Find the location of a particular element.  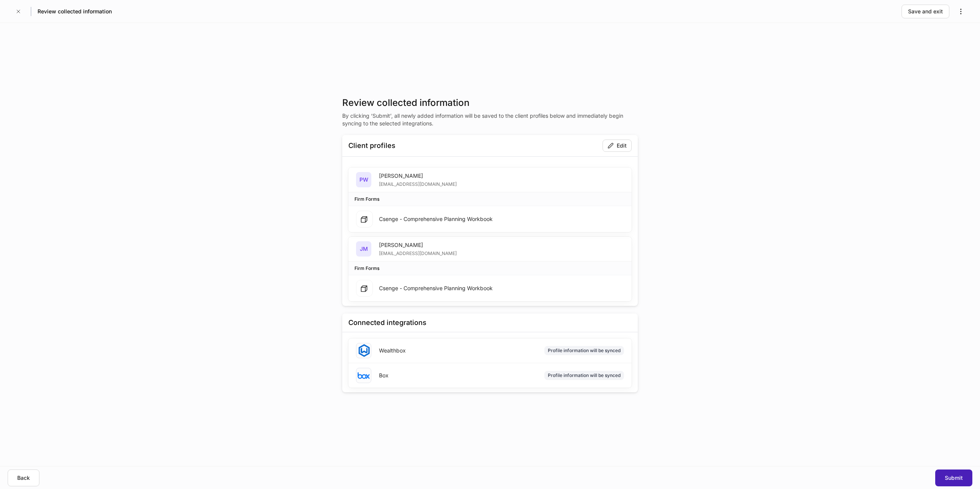

div: Client profiles is located at coordinates (371, 145).